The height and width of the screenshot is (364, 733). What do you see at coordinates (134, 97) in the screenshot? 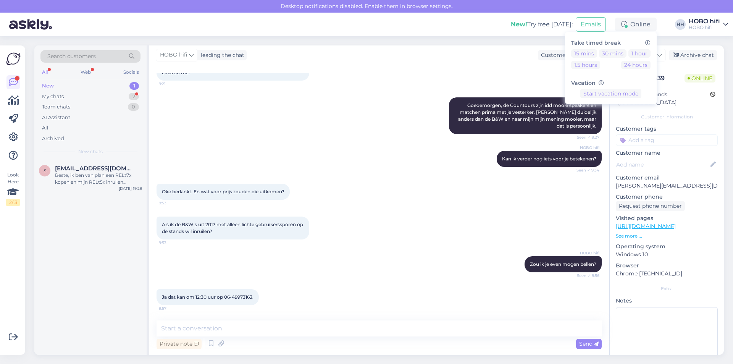
I see `div: 2` at bounding box center [134, 97].